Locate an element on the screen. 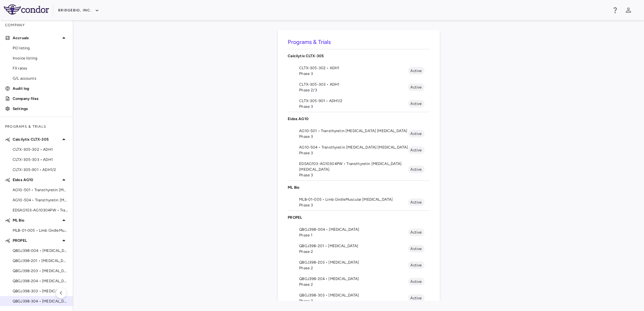 The image size is (644, 311). p: Audit log is located at coordinates (40, 88).